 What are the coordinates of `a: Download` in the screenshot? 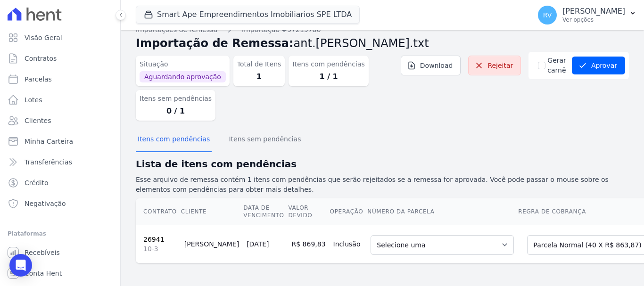 It's located at (431, 66).